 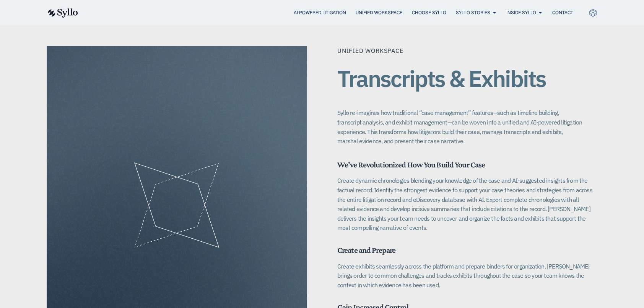 What do you see at coordinates (320, 13) in the screenshot?
I see `span: AI Powered Litigation` at bounding box center [320, 13].